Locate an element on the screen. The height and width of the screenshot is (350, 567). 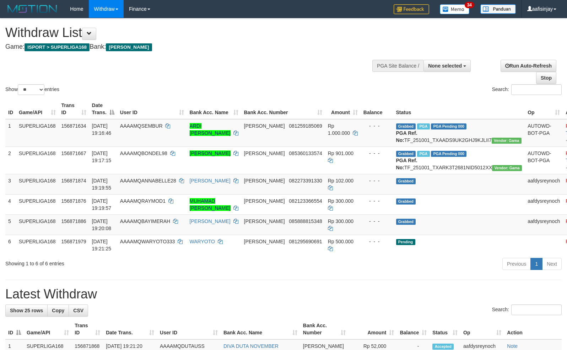
th: Action is located at coordinates (533, 329).